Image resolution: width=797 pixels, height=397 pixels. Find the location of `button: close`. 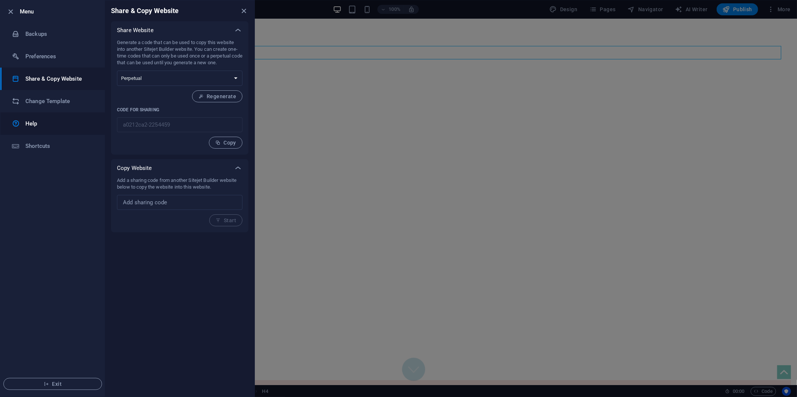

button: close is located at coordinates (244, 11).